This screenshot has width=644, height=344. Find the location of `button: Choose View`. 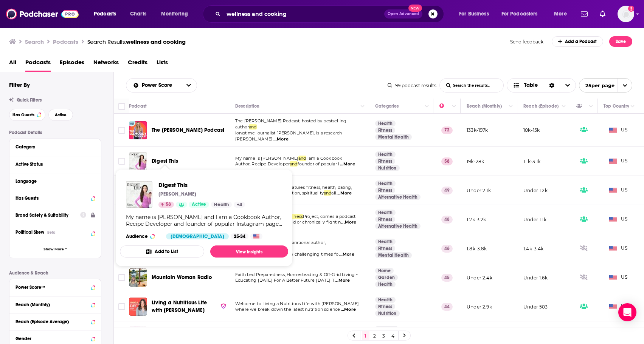

button: Choose View is located at coordinates (541, 86).